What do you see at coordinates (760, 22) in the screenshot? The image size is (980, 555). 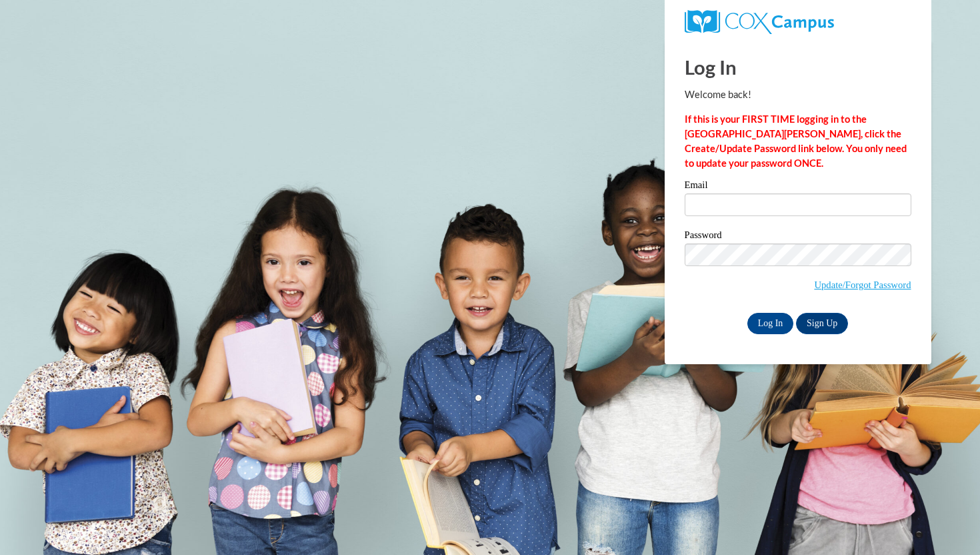 I see `img: COX Campus` at bounding box center [760, 22].